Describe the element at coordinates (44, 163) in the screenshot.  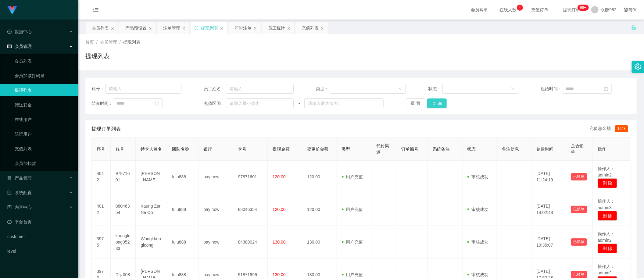
I see `a: 会员加扣款` at that location.